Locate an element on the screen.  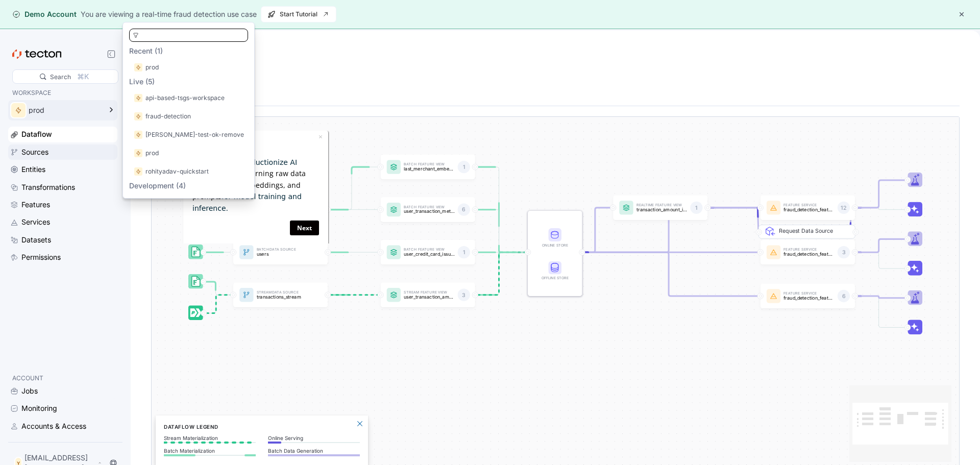
a: Feature Servicefraud_detection_feature_service:v212 is located at coordinates (807, 208).